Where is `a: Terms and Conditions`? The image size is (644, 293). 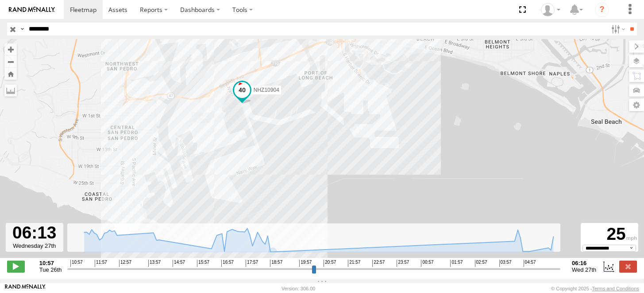
a: Terms and Conditions is located at coordinates (616, 288).